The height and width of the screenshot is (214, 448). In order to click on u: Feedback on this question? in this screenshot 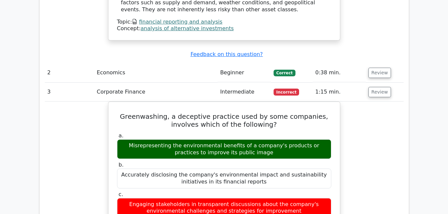, I will do `click(227, 54)`.